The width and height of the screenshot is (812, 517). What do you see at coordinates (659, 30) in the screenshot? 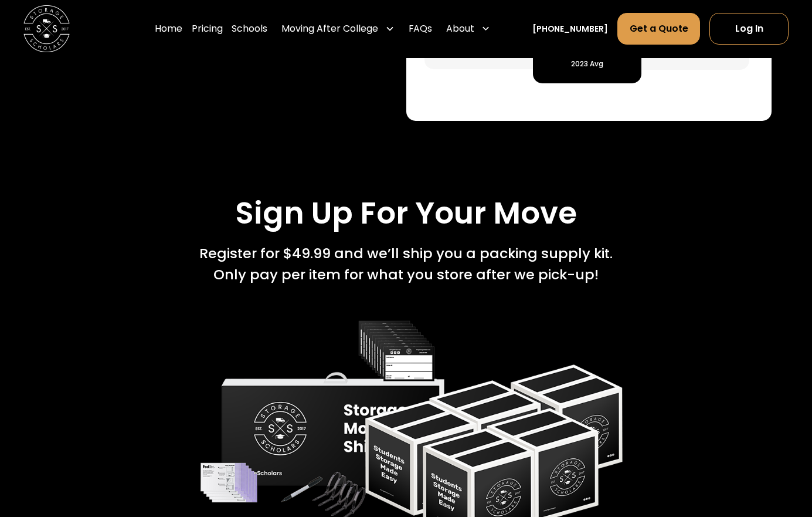
I see `a: Get a Quote` at bounding box center [659, 30].